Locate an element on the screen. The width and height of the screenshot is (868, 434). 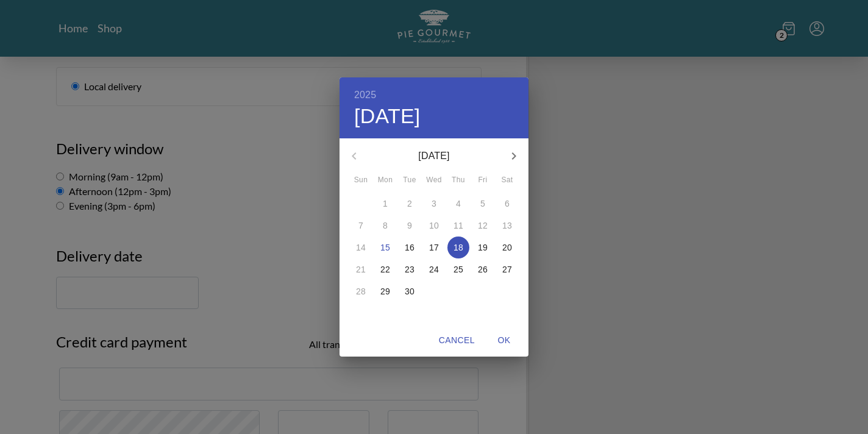
span: Fri is located at coordinates (483, 181).